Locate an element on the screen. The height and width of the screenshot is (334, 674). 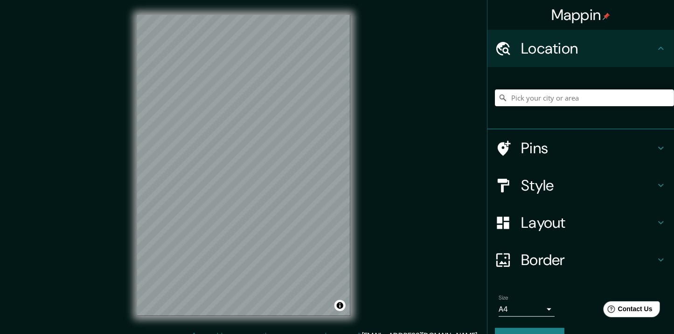
h4: Pins is located at coordinates (588, 148).